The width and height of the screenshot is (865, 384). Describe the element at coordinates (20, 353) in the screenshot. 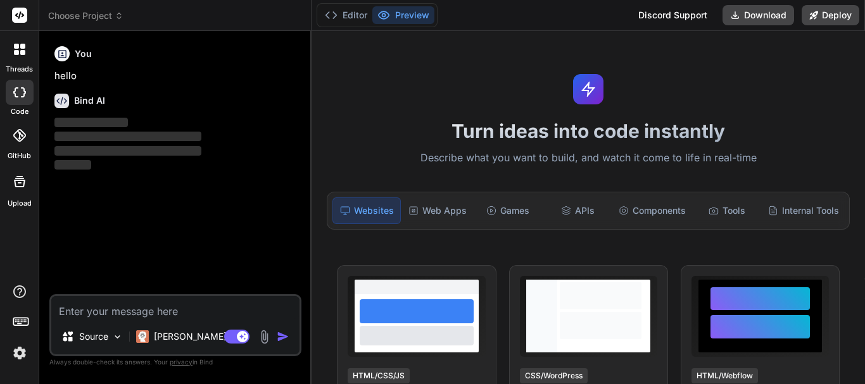

I see `img: settings` at that location.